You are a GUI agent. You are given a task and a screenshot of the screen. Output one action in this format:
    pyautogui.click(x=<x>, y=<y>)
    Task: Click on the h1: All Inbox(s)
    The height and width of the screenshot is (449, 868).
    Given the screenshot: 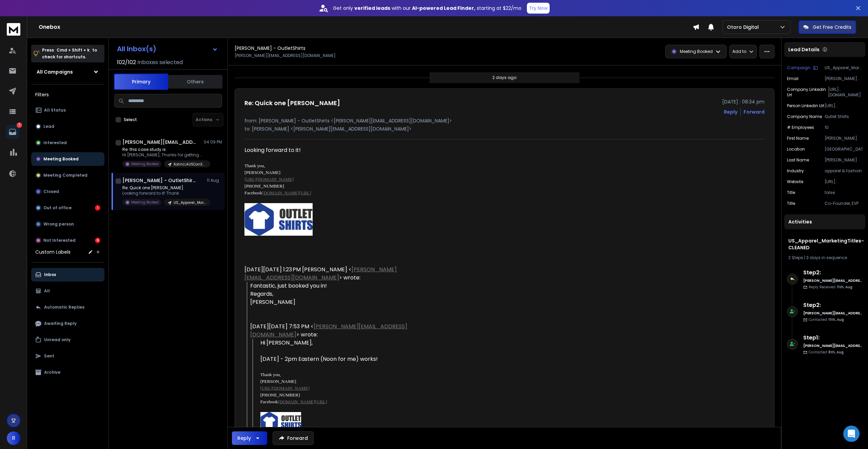 What is the action you would take?
    pyautogui.click(x=136, y=49)
    